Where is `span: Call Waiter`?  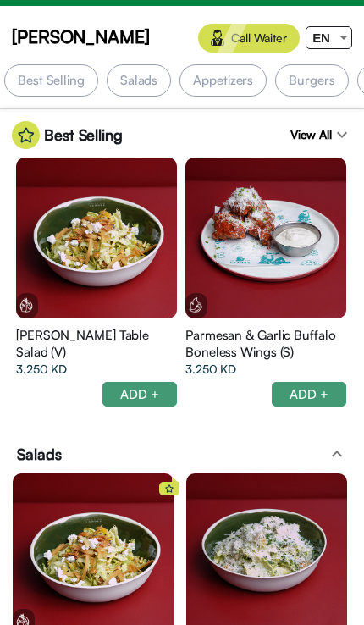 span: Call Waiter is located at coordinates (259, 38).